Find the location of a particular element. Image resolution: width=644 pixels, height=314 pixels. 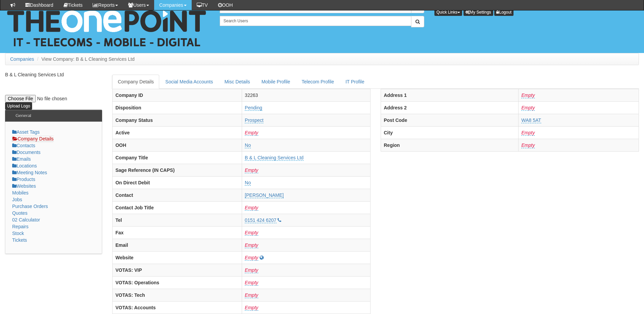

a: Products is located at coordinates (23, 179).